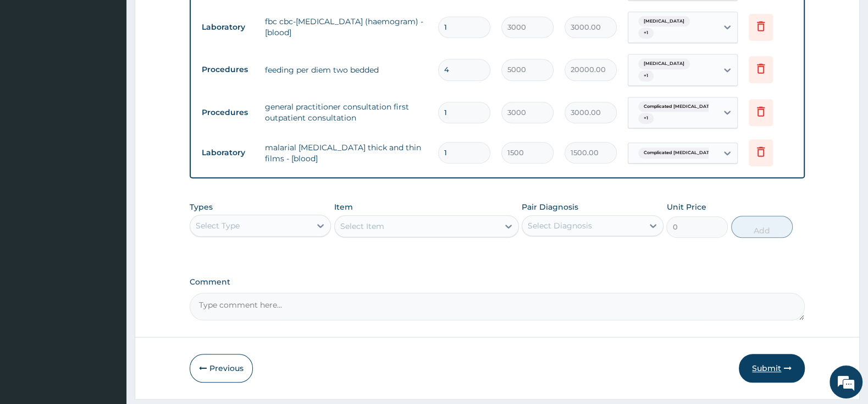 Image resolution: width=868 pixels, height=404 pixels. Describe the element at coordinates (108, 183) in the screenshot. I see `span: We're online!` at that location.